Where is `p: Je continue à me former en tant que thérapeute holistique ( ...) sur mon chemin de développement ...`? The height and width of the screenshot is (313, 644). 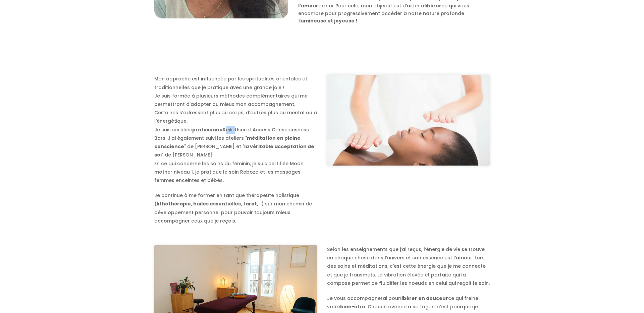 p: Je continue à me former en tant que thérapeute holistique ( ...) sur mon chemin de développement ... is located at coordinates (236, 209).